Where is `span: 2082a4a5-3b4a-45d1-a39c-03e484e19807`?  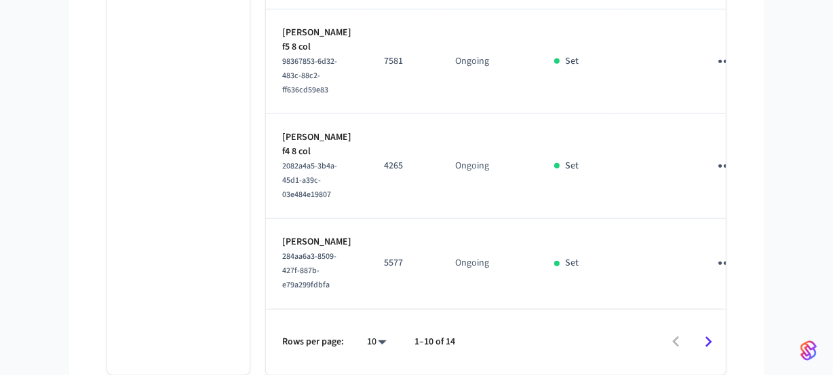
span: 2082a4a5-3b4a-45d1-a39c-03e484e19807 is located at coordinates (309, 180).